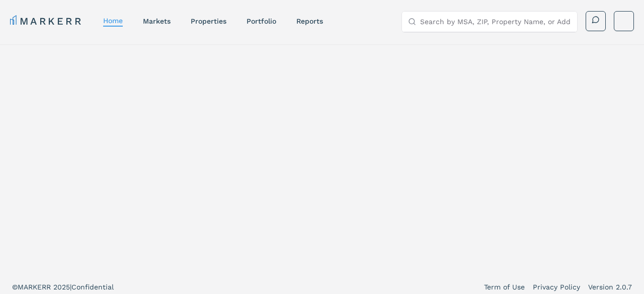  Describe the element at coordinates (208, 21) in the screenshot. I see `a: properties` at that location.